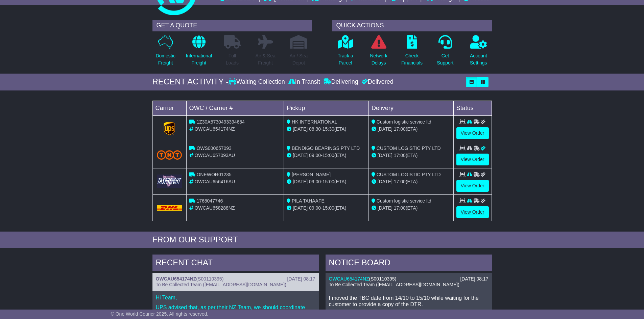 The height and width of the screenshot is (319, 644). I want to click on p: Hi Team,, so click(236, 297).